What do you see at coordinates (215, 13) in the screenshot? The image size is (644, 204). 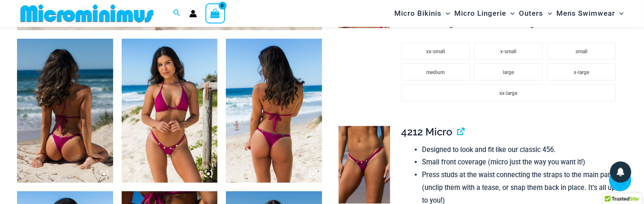 I see `a: View Shopping Cart, empty` at bounding box center [215, 13].